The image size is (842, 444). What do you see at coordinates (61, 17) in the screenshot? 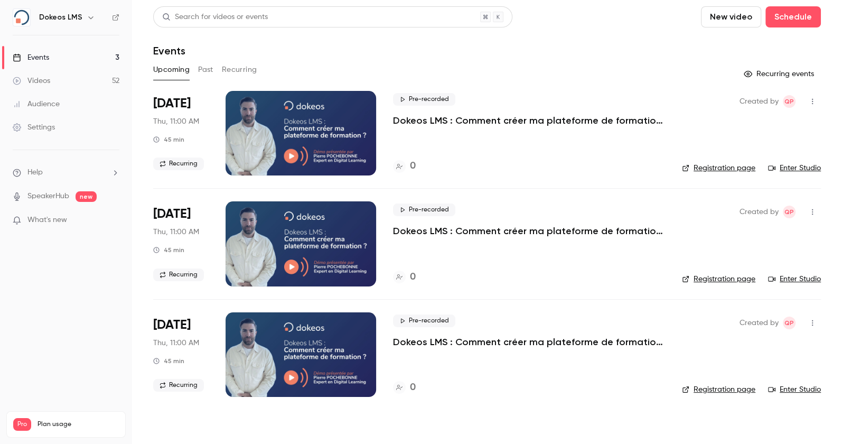
I see `h6: Dokeos LMS` at bounding box center [61, 17].